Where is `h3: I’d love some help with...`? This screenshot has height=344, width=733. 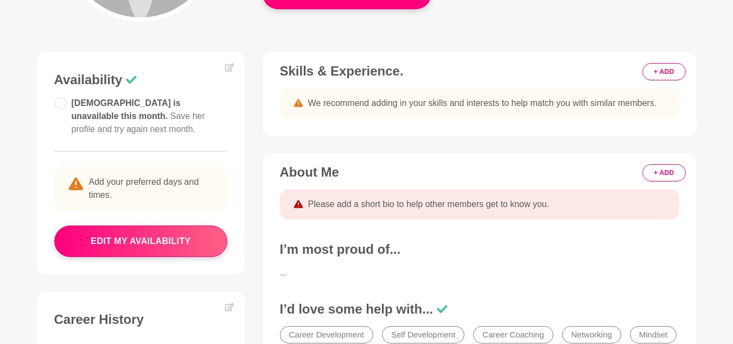 h3: I’d love some help with... is located at coordinates (480, 309).